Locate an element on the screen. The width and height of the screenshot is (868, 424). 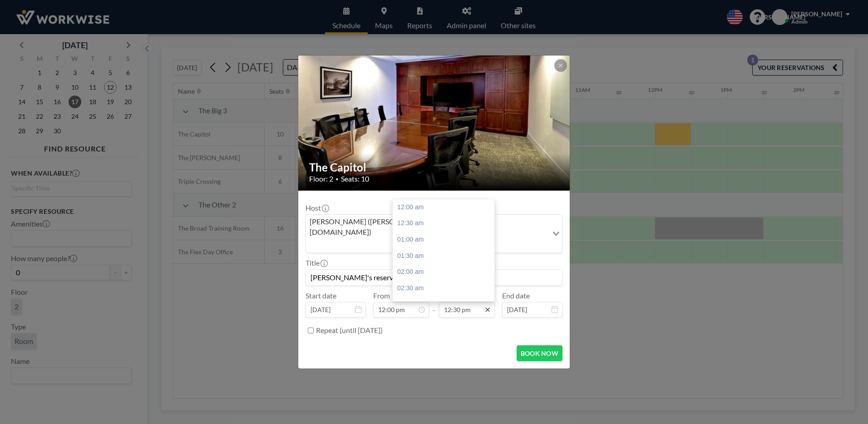
div: 12:30 am is located at coordinates (446, 223).